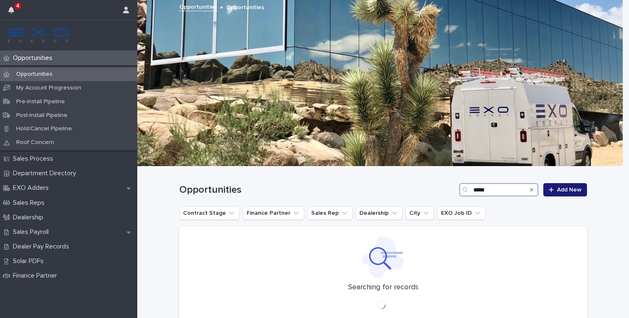 The height and width of the screenshot is (318, 629). What do you see at coordinates (37, 276) in the screenshot?
I see `p: Finance Partner` at bounding box center [37, 276].